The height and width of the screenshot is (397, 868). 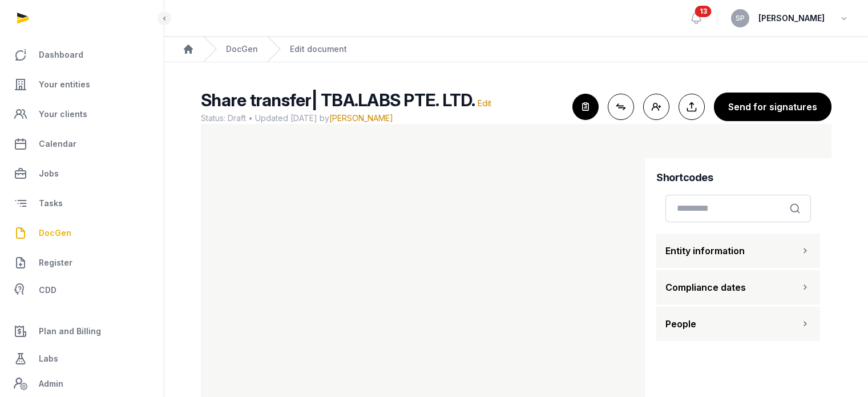 I want to click on a: Tasks, so click(x=82, y=204).